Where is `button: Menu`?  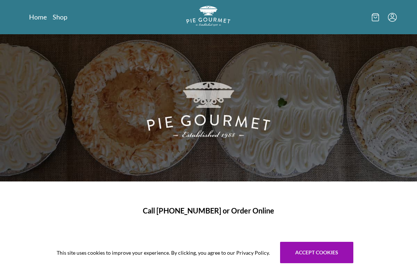
button: Menu is located at coordinates (393, 17).